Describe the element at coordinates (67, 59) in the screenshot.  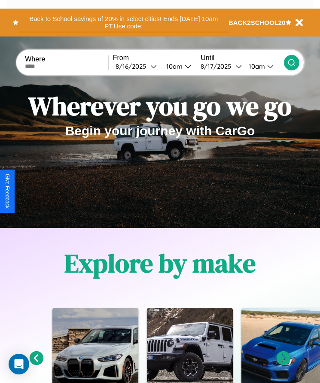
I see `label: Where` at that location.